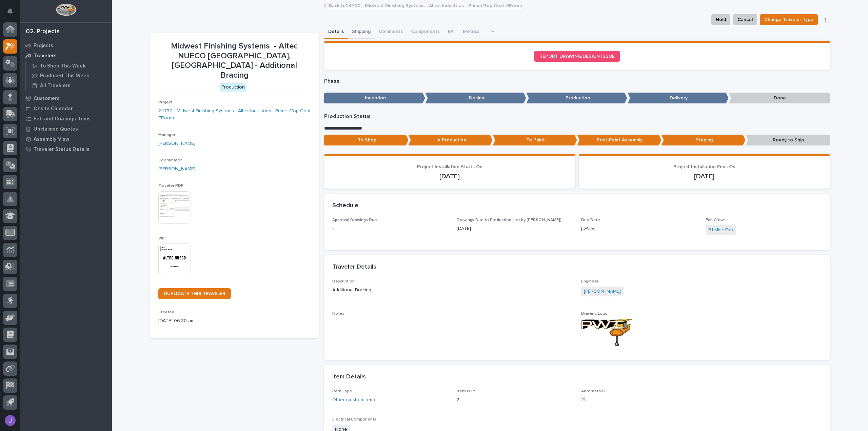 This screenshot has height=431, width=868. Describe the element at coordinates (45, 56) in the screenshot. I see `p: Travelers` at that location.